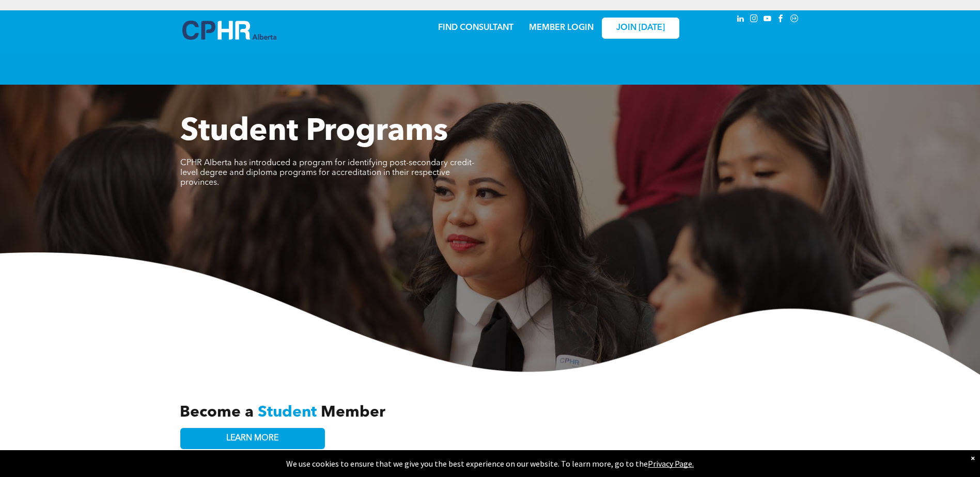 This screenshot has width=980, height=477. Describe the element at coordinates (561, 28) in the screenshot. I see `a: MEMBER LOGIN` at that location.